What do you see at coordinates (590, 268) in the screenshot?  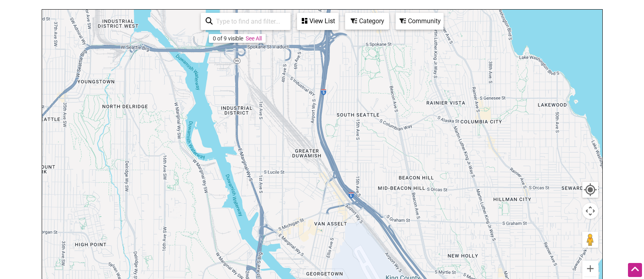 I see `button: Zoom in` at bounding box center [590, 268].